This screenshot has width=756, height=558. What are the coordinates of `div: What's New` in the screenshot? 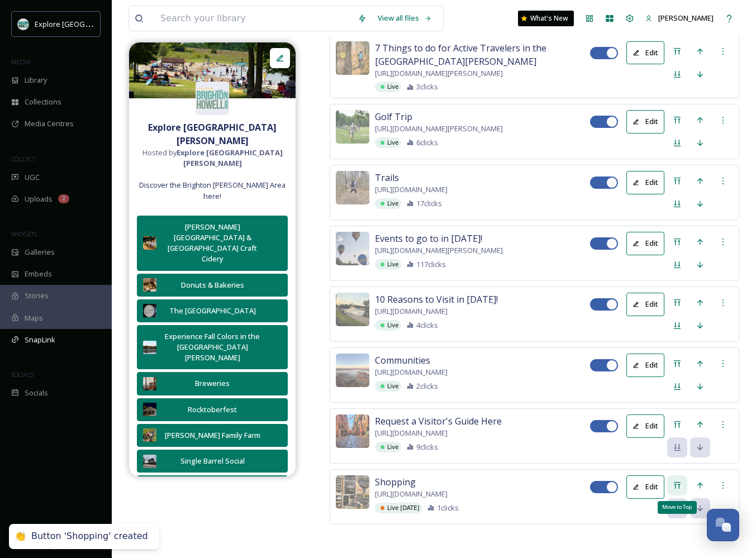 It's located at (546, 18).